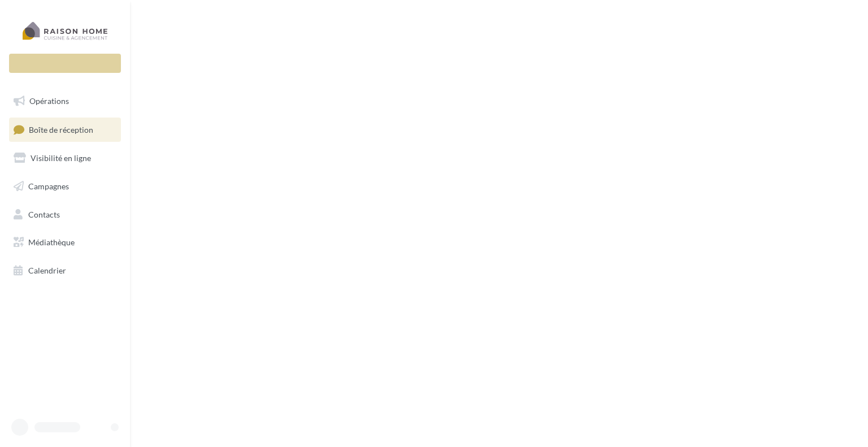 This screenshot has height=447, width=868. What do you see at coordinates (65, 215) in the screenshot?
I see `a: Contacts` at bounding box center [65, 215].